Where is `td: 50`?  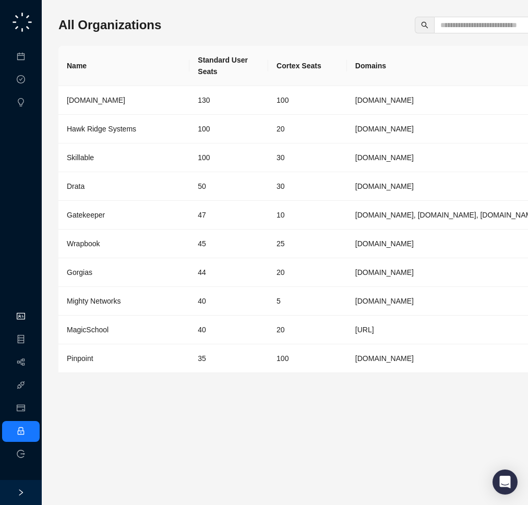 td: 50 is located at coordinates (229, 186).